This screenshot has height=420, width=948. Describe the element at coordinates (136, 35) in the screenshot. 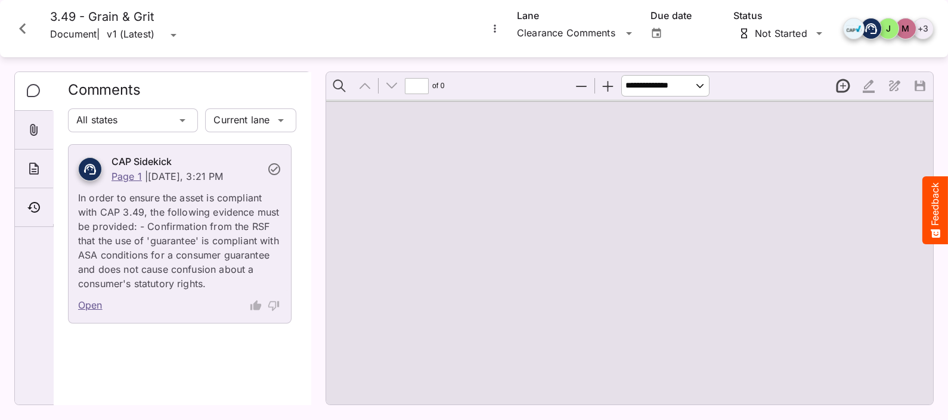

I see `div: v1 (Latest)` at that location.